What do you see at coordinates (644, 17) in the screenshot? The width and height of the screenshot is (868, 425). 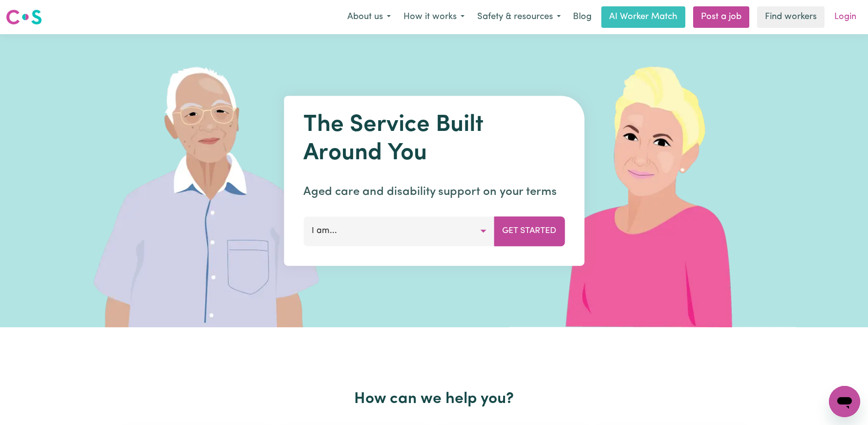 I see `a: AI Worker Match` at bounding box center [644, 17].